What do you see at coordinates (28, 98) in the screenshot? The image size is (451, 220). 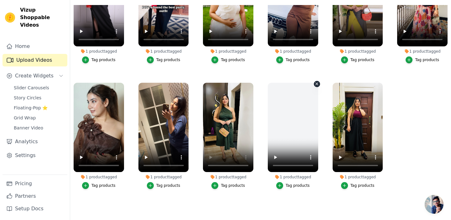 I see `span: Story Circles` at bounding box center [28, 98].